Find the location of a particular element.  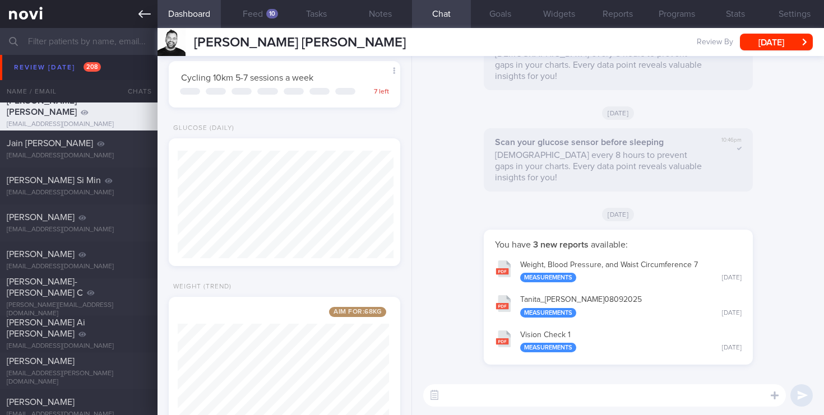

span: 10:46pm is located at coordinates (732, 140).